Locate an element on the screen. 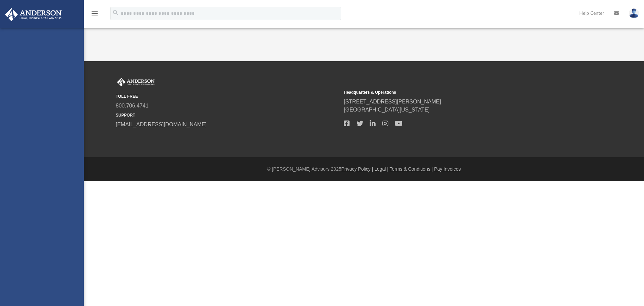 This screenshot has width=644, height=306. small: Headquarters & Operations is located at coordinates (455, 92).